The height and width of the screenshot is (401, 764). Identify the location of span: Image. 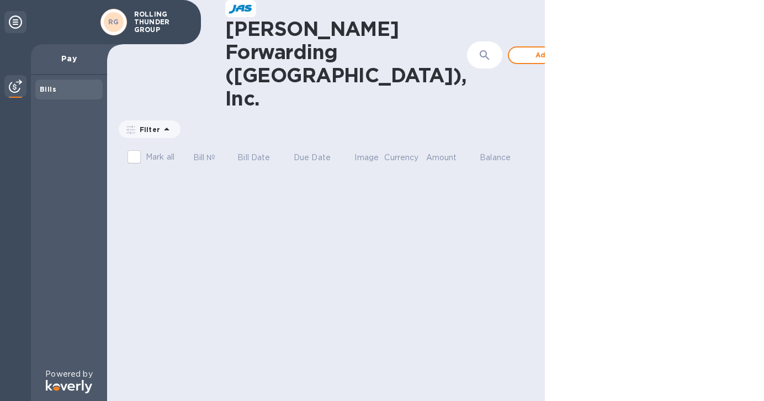
(367, 157).